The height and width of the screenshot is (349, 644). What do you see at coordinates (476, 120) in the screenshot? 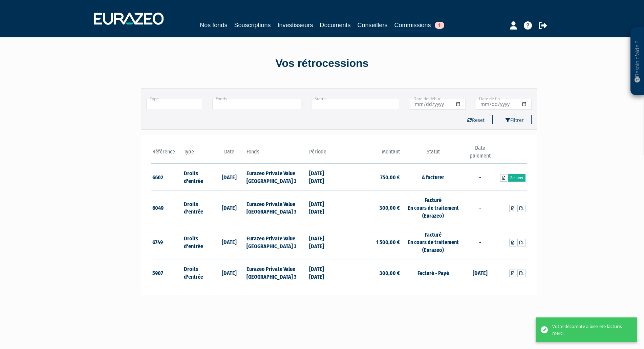
I see `button: Reset` at bounding box center [476, 120].